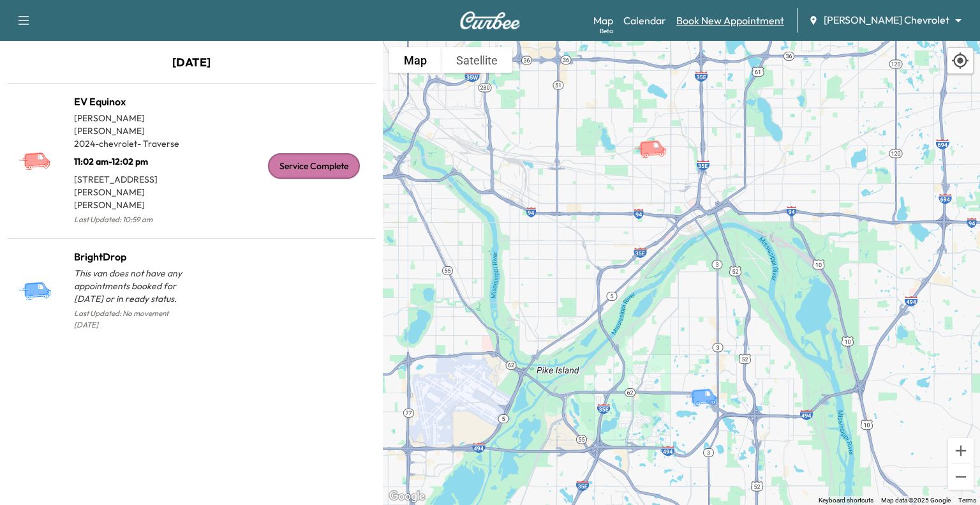  What do you see at coordinates (846, 501) in the screenshot?
I see `button: Keyboard shortcuts` at bounding box center [846, 501].